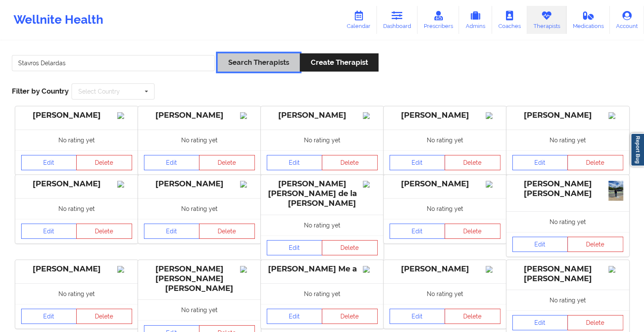 The height and width of the screenshot is (332, 644). What do you see at coordinates (339, 62) in the screenshot?
I see `button: Create Therapist` at bounding box center [339, 62].